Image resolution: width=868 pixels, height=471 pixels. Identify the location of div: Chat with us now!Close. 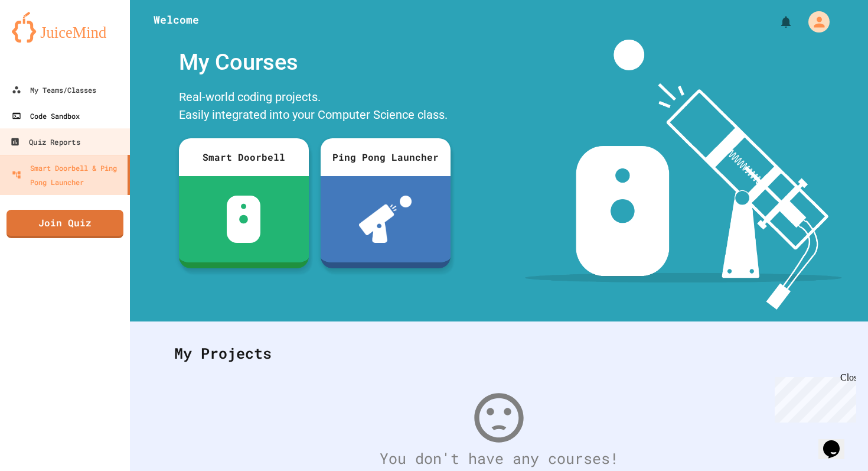
(43, 40).